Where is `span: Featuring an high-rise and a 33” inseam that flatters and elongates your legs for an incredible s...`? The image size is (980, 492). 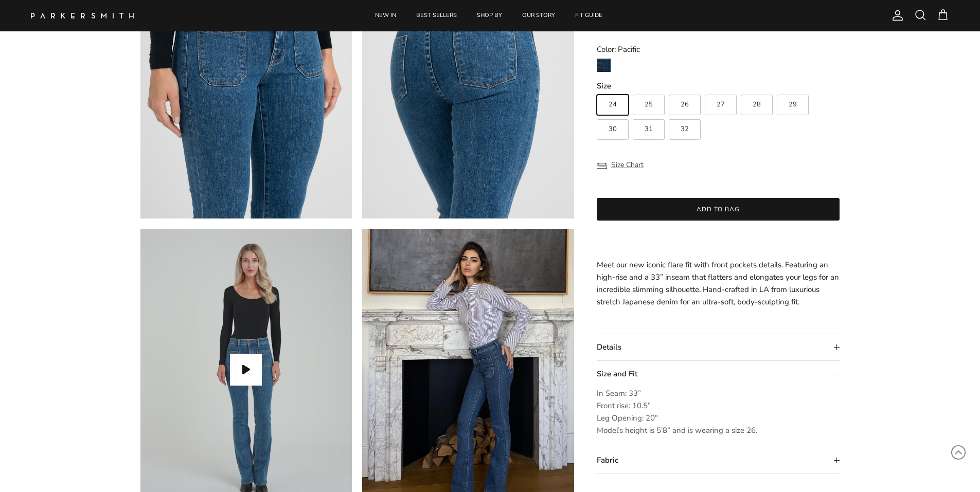 span: Featuring an high-rise and a 33” inseam that flatters and elongates your legs for an incredible s... is located at coordinates (717, 284).